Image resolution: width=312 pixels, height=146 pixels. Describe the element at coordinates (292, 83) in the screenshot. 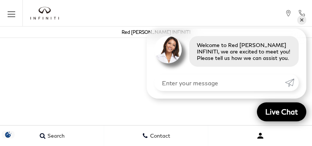

I see `a: Submit` at that location.